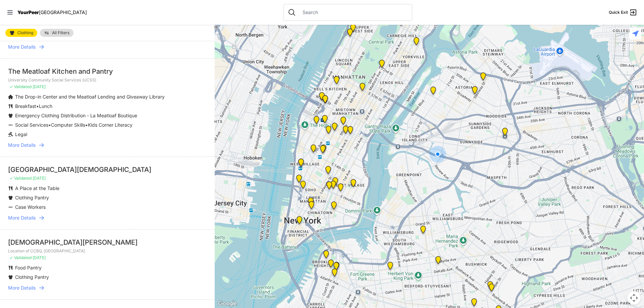 Image resolution: width=644 pixels, height=308 pixels. Describe the element at coordinates (328, 171) in the screenshot. I see `div: Harvey Milk High School` at that location.